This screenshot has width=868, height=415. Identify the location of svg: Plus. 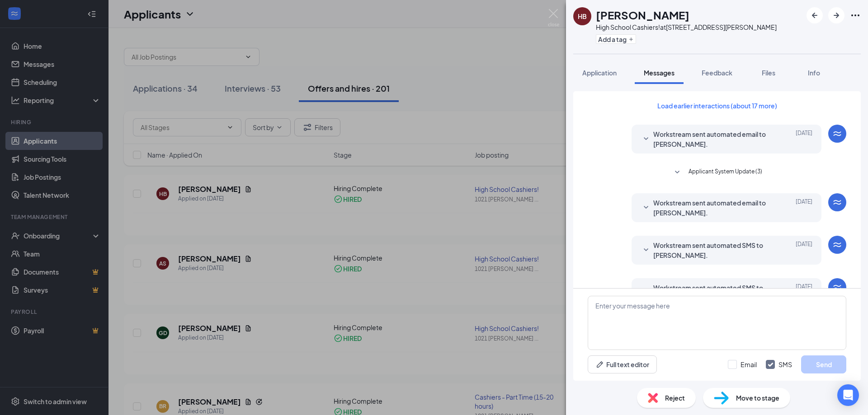
(631, 39).